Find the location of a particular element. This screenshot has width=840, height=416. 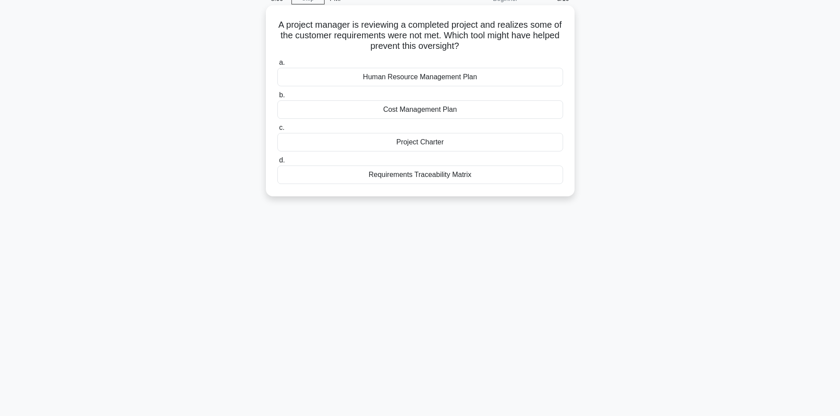

span: c. is located at coordinates (282, 127).